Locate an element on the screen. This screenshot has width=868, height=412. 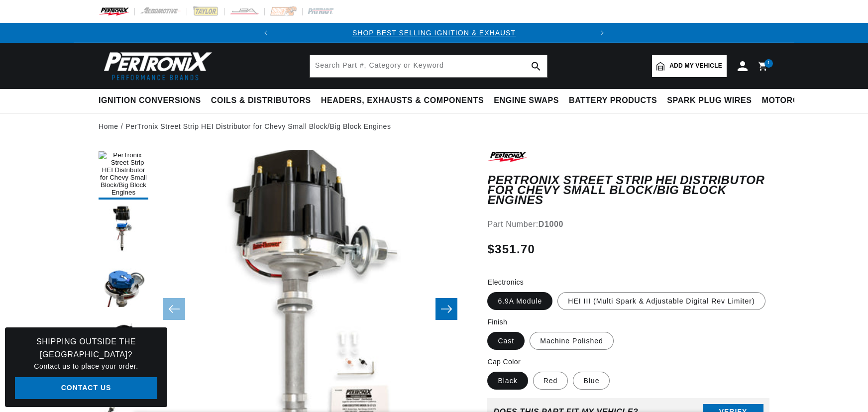
label: HEI III (Multi Spark & Adjustable Digital Rev Limiter) is located at coordinates (661, 301).